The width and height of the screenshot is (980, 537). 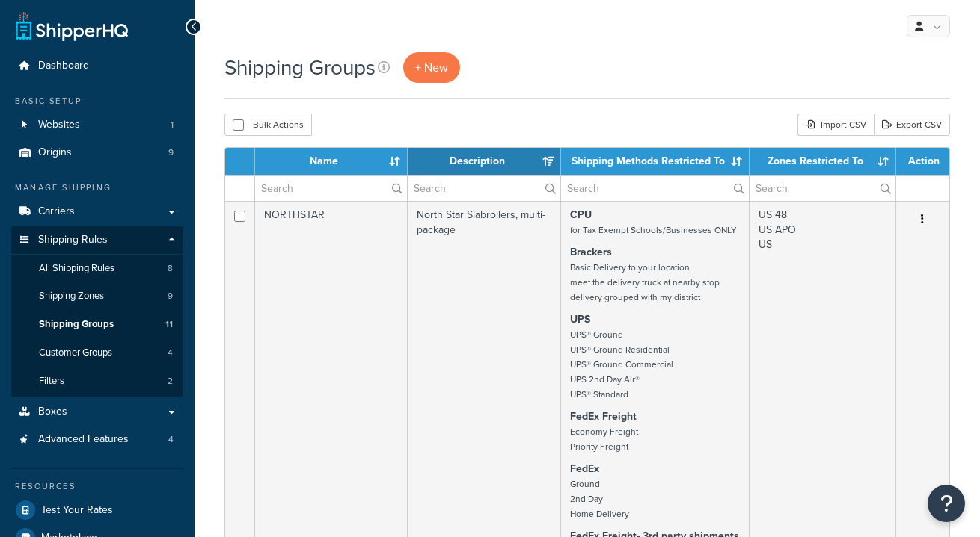 What do you see at coordinates (71, 296) in the screenshot?
I see `span: Shipping Zones` at bounding box center [71, 296].